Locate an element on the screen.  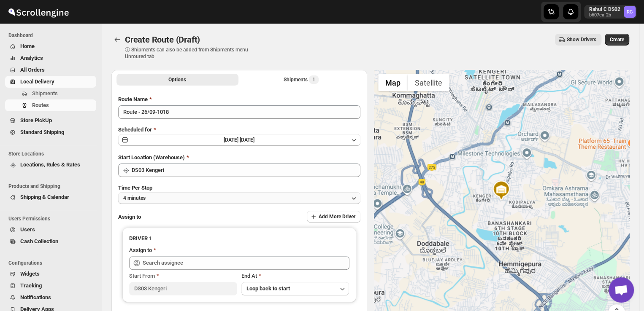
span: Users Permissions is located at coordinates (53, 218).